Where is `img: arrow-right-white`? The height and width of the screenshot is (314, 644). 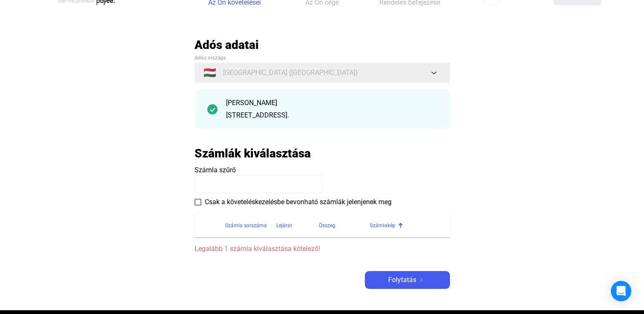
img: arrow-right-white is located at coordinates (421, 280).